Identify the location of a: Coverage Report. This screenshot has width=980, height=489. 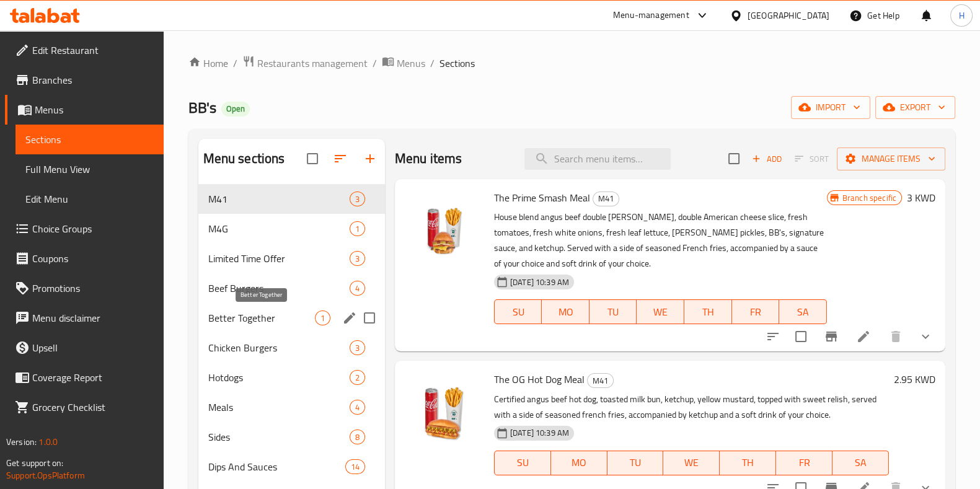
(84, 378).